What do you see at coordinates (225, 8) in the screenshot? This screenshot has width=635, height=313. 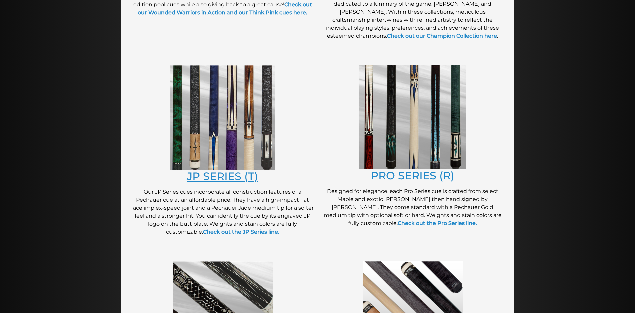 I see `a: Check out our Wounded Warriors in Action and our Think Pink cues here.` at bounding box center [225, 8].